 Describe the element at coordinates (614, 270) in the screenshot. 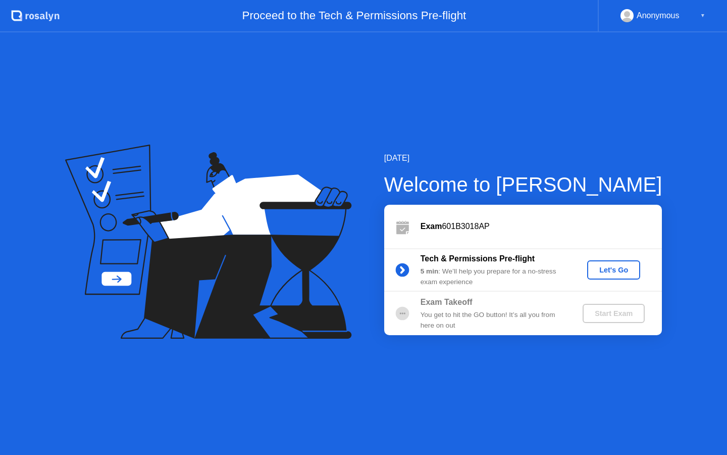

I see `button: Let's Go` at that location.